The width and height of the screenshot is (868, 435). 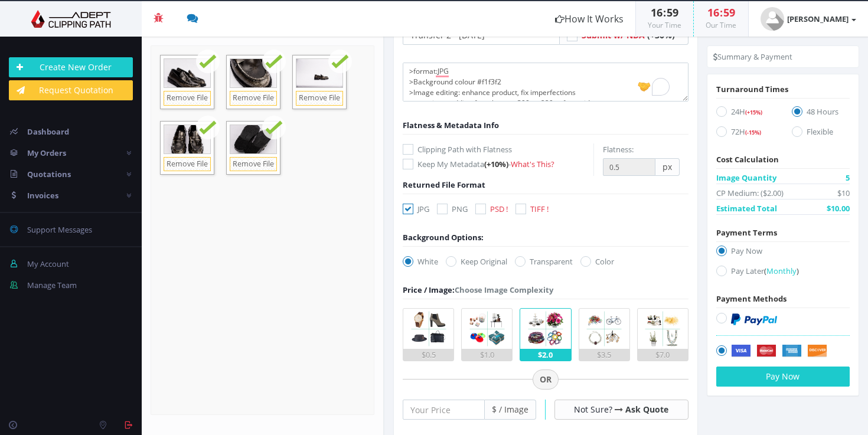 What do you see at coordinates (48, 264) in the screenshot?
I see `span: My Account` at bounding box center [48, 264].